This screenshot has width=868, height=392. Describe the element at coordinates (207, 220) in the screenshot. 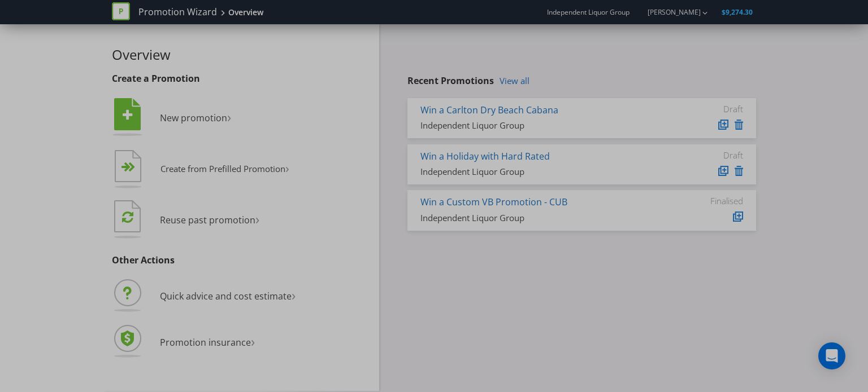

I see `span: Reuse past promotion` at that location.